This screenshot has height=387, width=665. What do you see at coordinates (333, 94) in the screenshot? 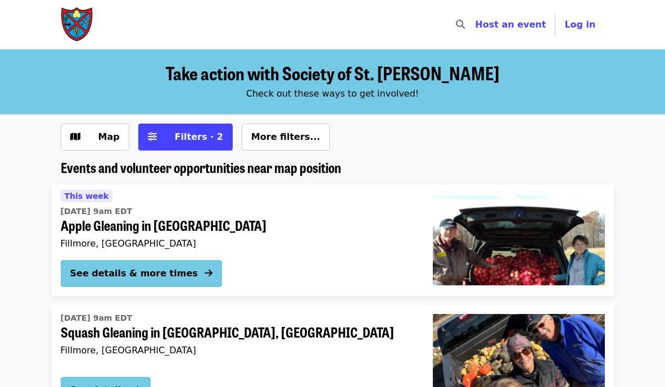
I see `div: Check out these ways to get involved!` at bounding box center [333, 94].